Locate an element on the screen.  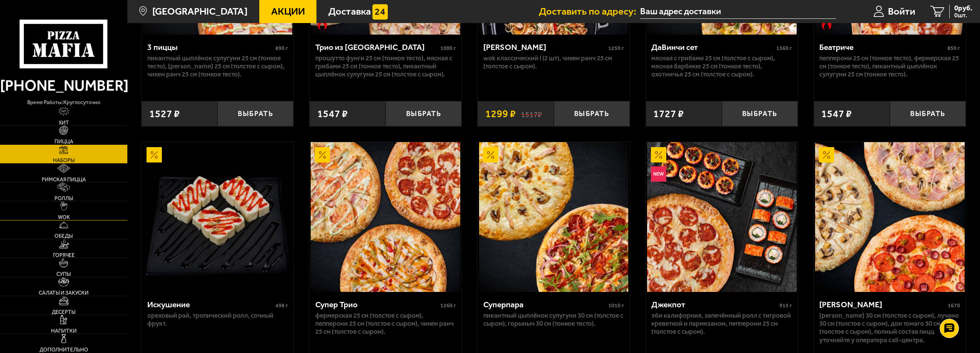
div: ДаВинчи сет is located at coordinates (713, 47).